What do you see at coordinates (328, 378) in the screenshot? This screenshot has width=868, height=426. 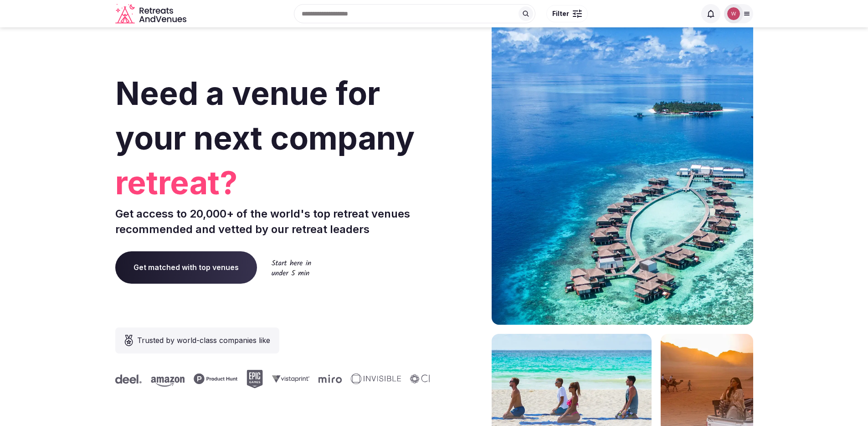 I see `svg: Miro company logo` at bounding box center [328, 378].